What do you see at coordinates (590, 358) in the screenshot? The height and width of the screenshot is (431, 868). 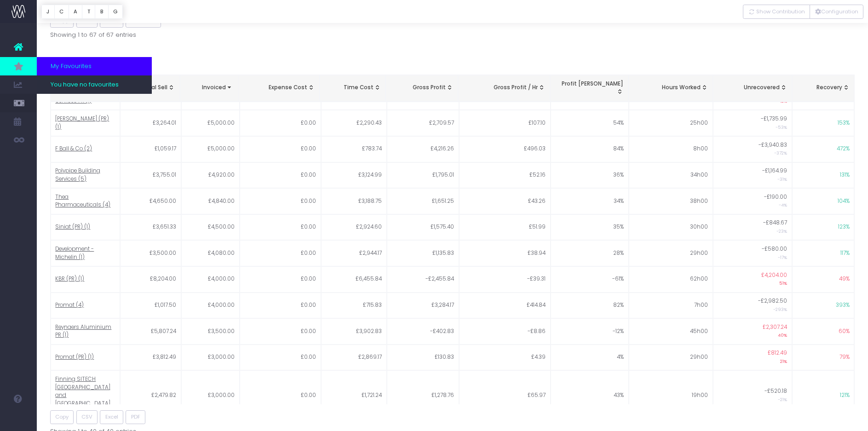 I see `td: 4%` at bounding box center [590, 358].